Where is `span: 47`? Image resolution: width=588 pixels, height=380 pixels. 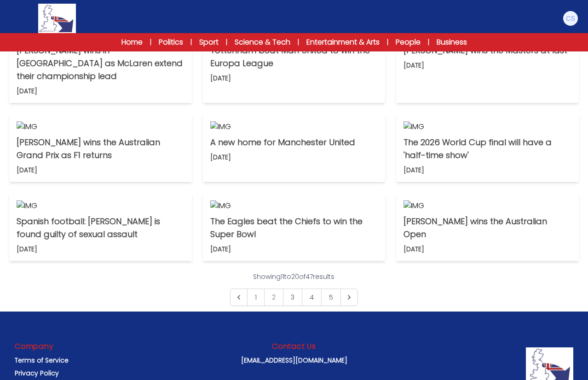
span: 47 is located at coordinates (309, 277).